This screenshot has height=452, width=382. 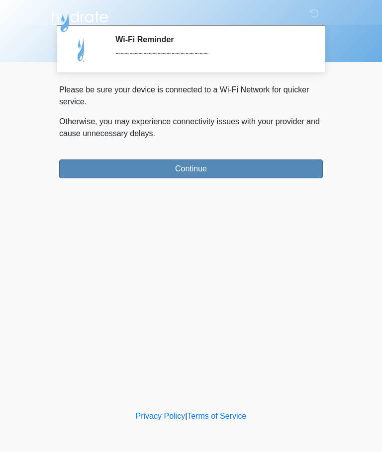 What do you see at coordinates (191, 128) in the screenshot?
I see `p: Otherwise, you may experience connectivity issues with your provider and cause unnecessary delays` at bounding box center [191, 128].